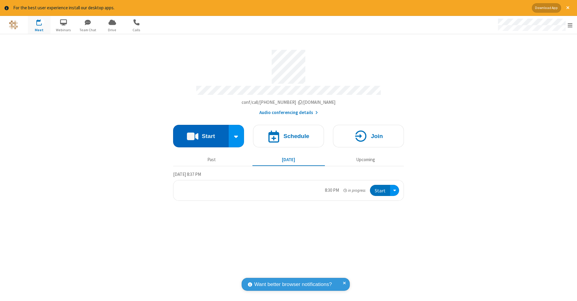 This screenshot has height=301, width=577. What do you see at coordinates (288, 113) in the screenshot?
I see `button: Audio conferencing details` at bounding box center [288, 113].